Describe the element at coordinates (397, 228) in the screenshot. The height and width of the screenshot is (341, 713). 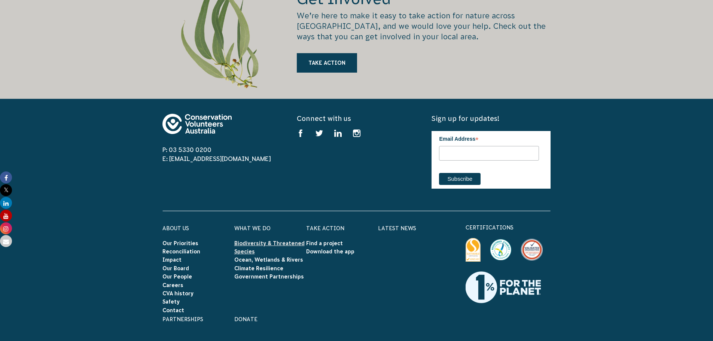
I see `a: Latest News` at that location.